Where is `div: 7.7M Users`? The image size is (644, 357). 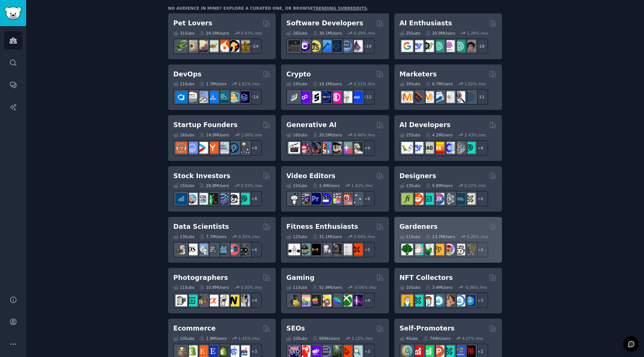
div: 7.7M Users is located at coordinates (213, 237).